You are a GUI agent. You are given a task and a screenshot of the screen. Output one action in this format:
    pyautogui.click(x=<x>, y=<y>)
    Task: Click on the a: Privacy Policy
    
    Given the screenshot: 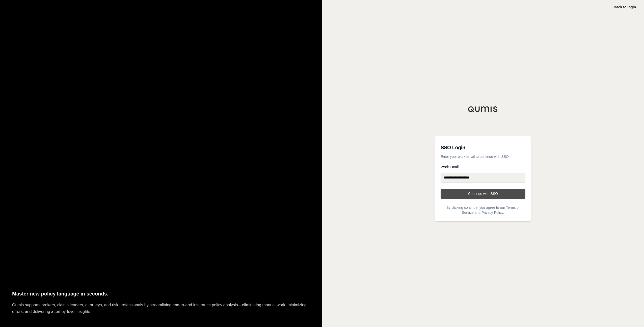 What is the action you would take?
    pyautogui.click(x=492, y=213)
    